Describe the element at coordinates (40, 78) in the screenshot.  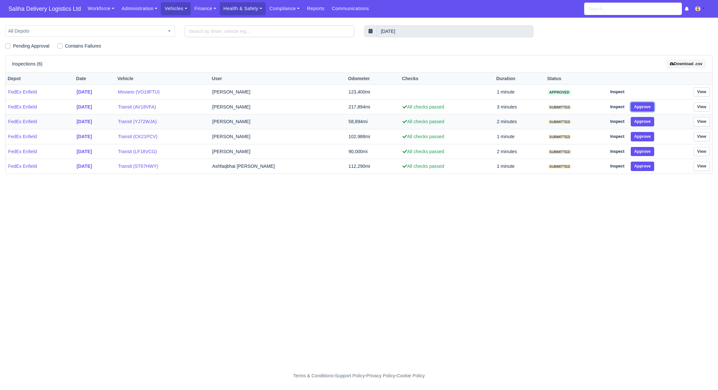
I see `th: Depot` at that location.